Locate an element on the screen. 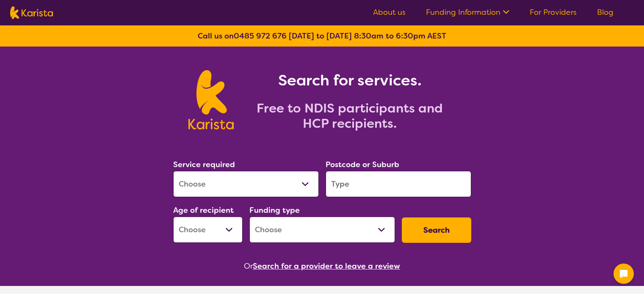  label: Age of recipient is located at coordinates (203, 210).